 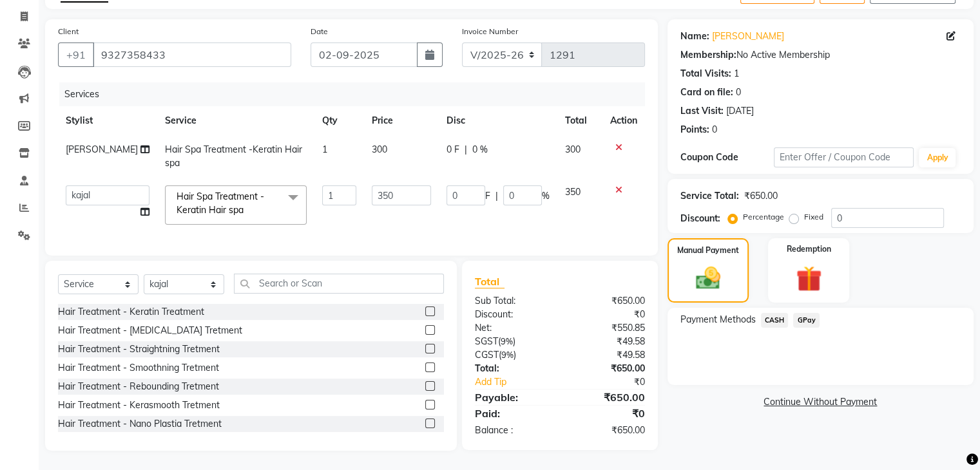 What do you see at coordinates (512, 301) in the screenshot?
I see `div: Sub Total:` at bounding box center [512, 301].